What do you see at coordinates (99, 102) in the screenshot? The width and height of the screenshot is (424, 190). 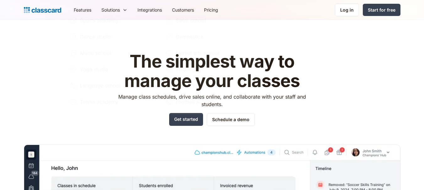 I see `div: Tennis academy` at bounding box center [99, 102].